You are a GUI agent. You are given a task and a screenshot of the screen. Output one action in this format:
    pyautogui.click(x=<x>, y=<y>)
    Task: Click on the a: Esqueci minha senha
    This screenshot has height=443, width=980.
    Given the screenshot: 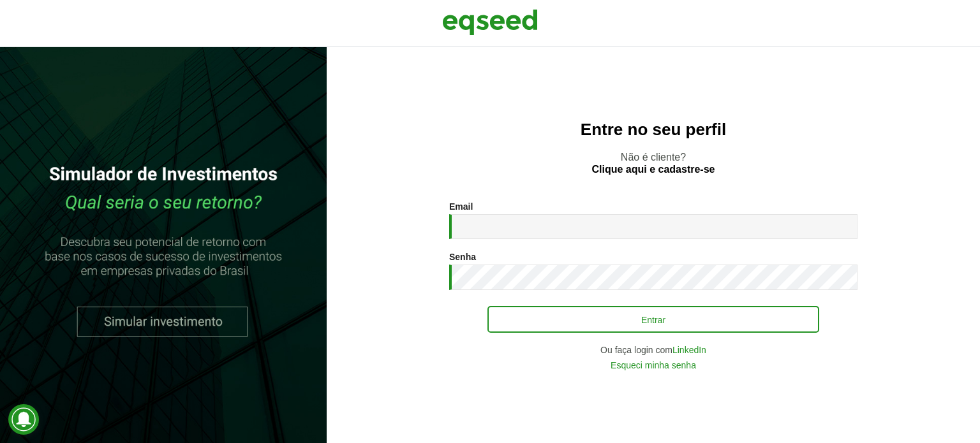 What is the action you would take?
    pyautogui.click(x=654, y=366)
    